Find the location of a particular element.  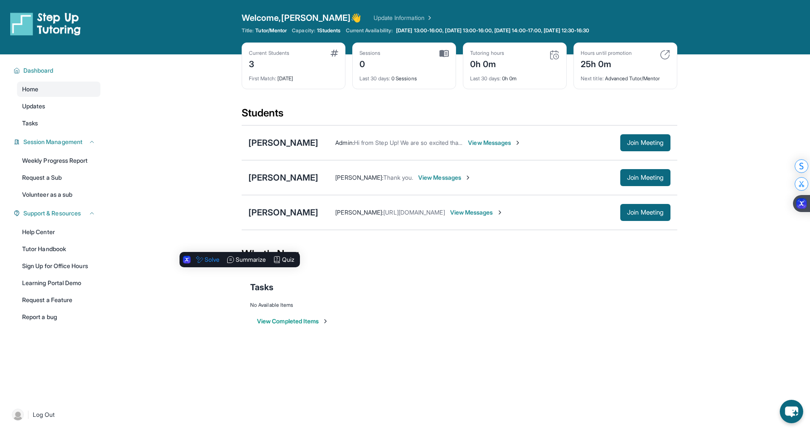

span: Updates is located at coordinates (34, 106).